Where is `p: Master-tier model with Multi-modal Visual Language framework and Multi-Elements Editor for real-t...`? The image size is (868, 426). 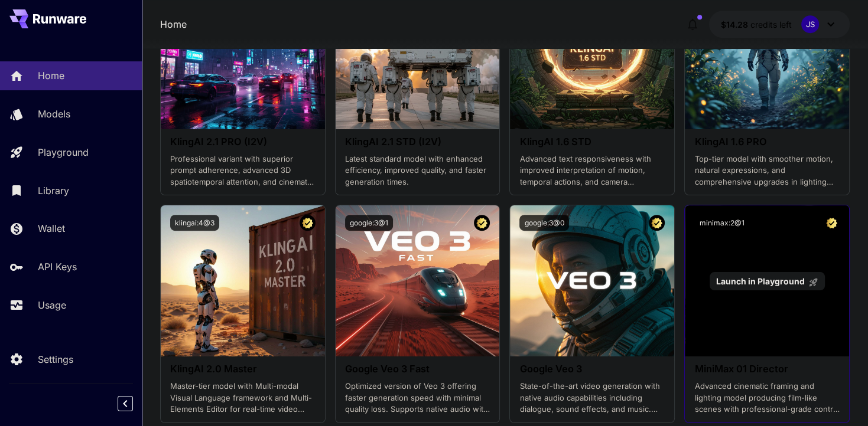
p: Master-tier model with Multi-modal Visual Language framework and Multi-Elements Editor for real-t... is located at coordinates (243, 398).